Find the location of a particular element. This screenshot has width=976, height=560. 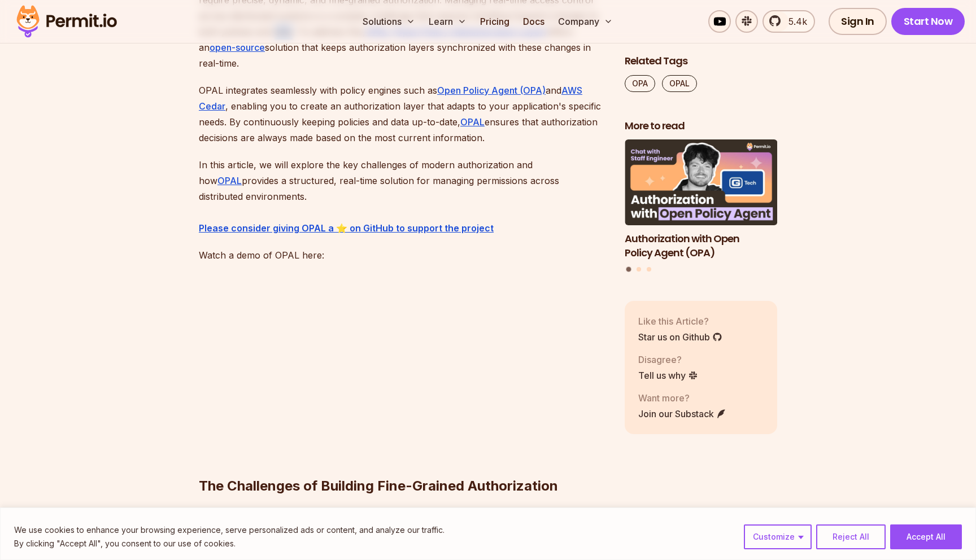

img: Permit logo is located at coordinates (66, 21).